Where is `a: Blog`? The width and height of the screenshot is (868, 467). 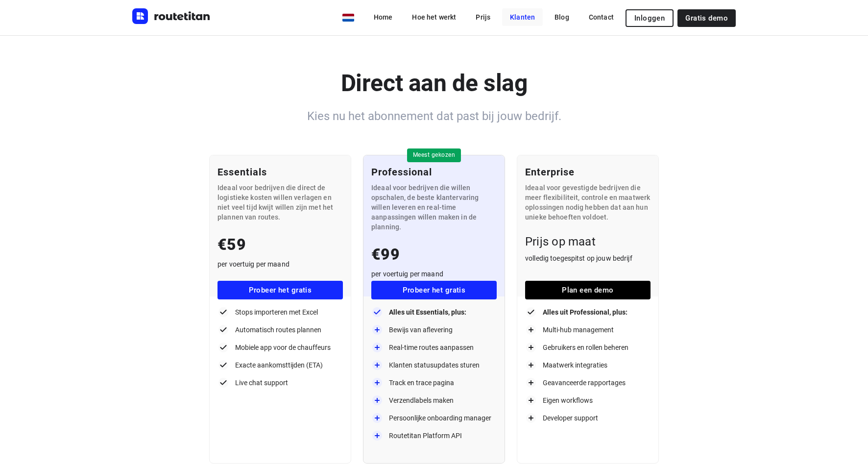
a: Blog is located at coordinates (562, 17).